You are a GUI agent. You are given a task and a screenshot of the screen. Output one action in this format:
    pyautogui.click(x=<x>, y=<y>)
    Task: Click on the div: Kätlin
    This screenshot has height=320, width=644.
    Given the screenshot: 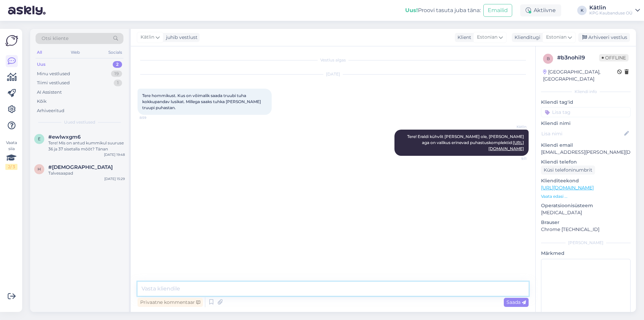 What is the action you would take?
    pyautogui.click(x=611, y=8)
    